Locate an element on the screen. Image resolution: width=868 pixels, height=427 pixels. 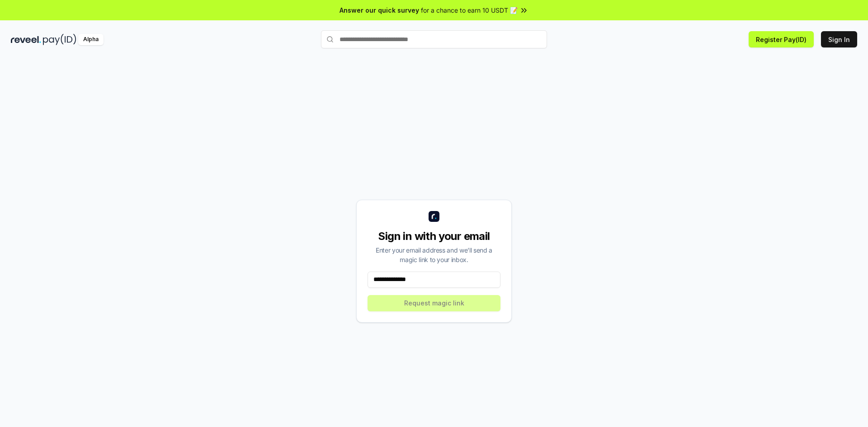
div: Sign in with your email is located at coordinates (434, 236).